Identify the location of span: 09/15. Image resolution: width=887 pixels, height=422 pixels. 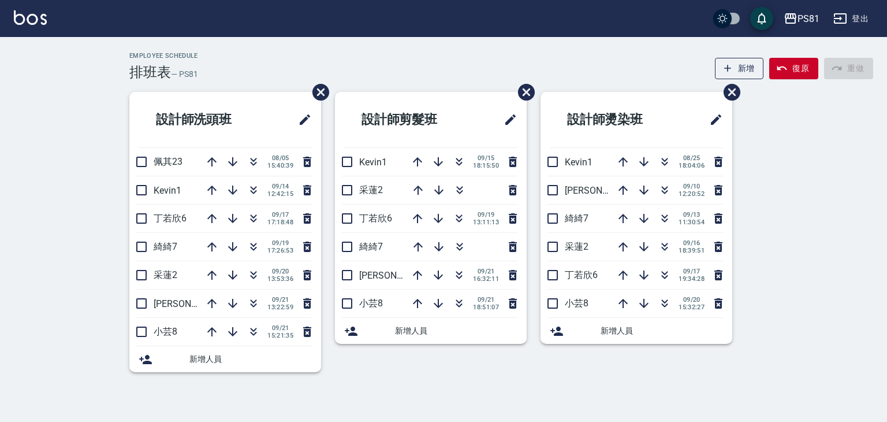
(486, 158).